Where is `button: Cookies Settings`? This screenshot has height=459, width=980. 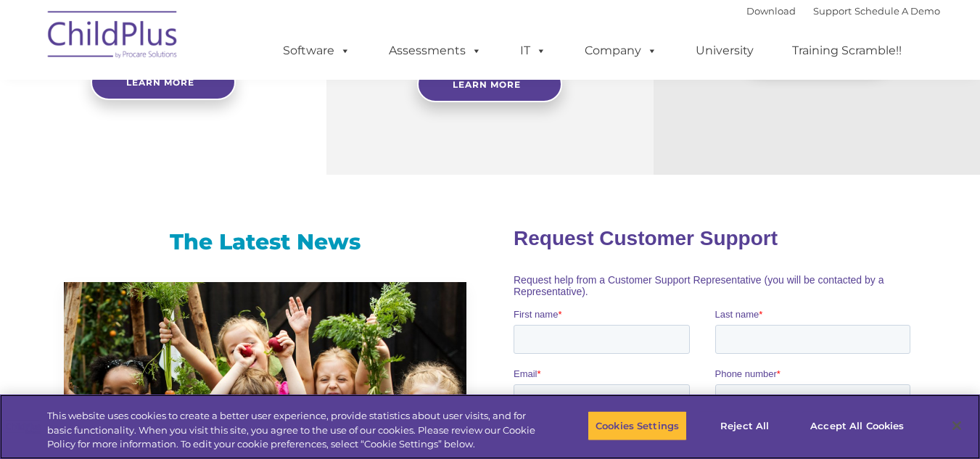 button: Cookies Settings is located at coordinates (637, 426).